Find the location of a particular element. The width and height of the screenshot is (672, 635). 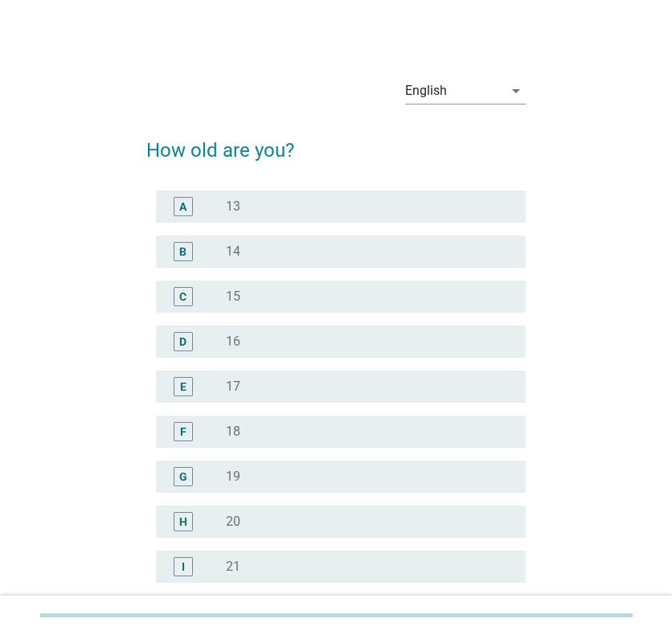

div: F is located at coordinates (183, 430).